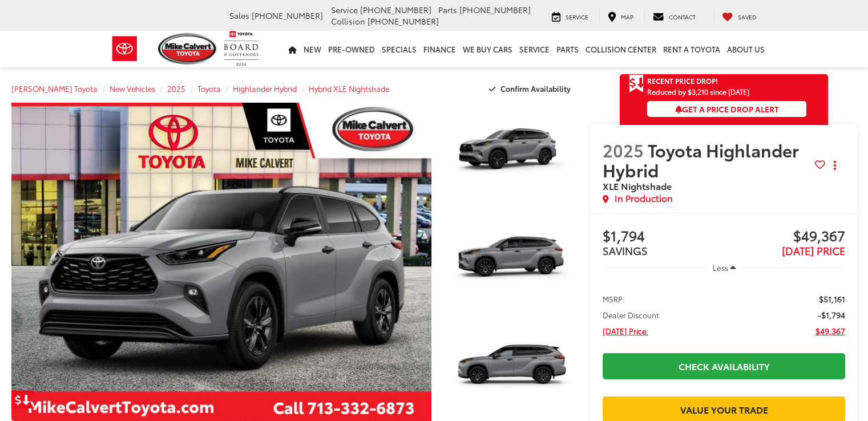  I want to click on span: SAVINGS, so click(625, 251).